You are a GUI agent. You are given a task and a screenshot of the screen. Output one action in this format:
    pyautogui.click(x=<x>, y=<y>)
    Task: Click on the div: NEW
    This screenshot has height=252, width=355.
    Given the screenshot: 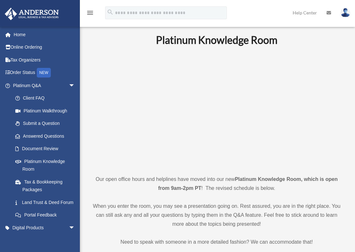 What is the action you would take?
    pyautogui.click(x=44, y=73)
    